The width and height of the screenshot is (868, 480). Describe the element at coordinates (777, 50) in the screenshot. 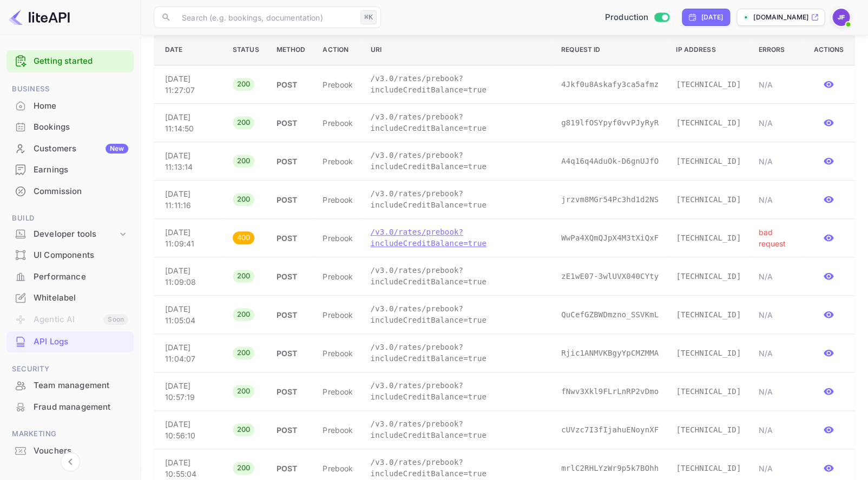

I see `th: Errors` at that location.